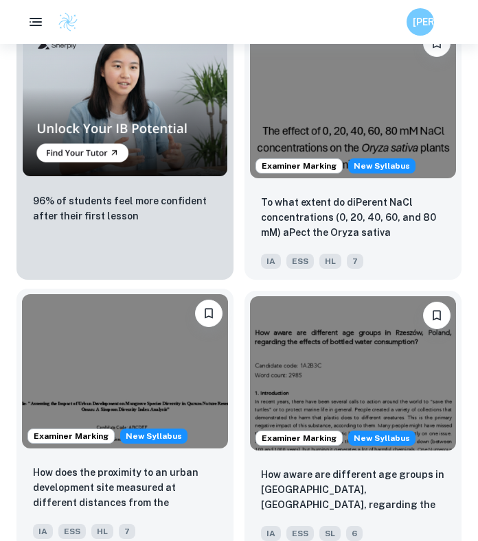  I want to click on p: 96% of students feel more confident after their first lesson, so click(125, 209).